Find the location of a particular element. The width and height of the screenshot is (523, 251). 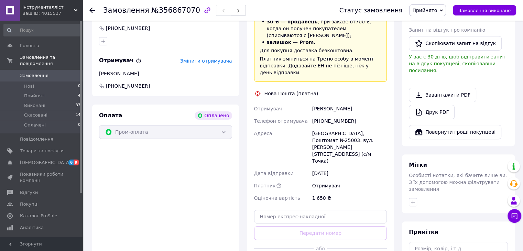

span: Головна is located at coordinates (30, 46).